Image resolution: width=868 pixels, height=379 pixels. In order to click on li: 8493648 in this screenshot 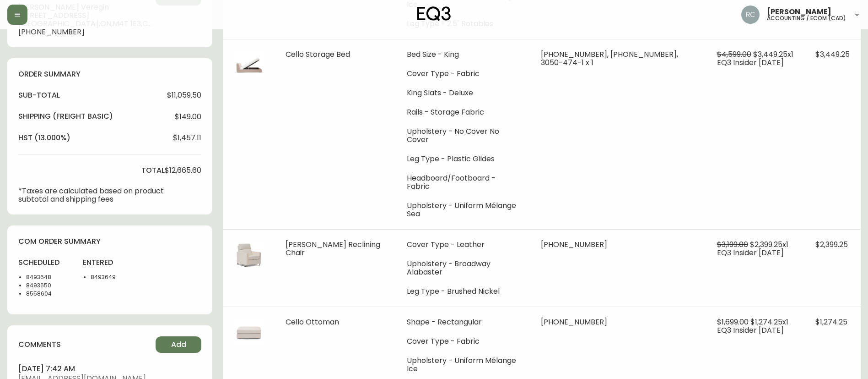, I will do `click(49, 277)`.